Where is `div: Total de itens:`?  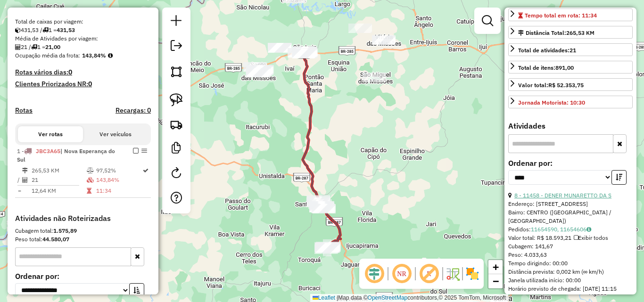
div: Total de itens: is located at coordinates (546, 68).